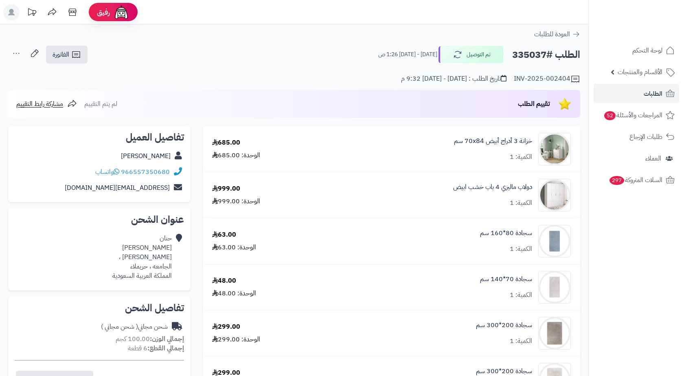 Image resolution: width=684 pixels, height=376 pixels. Describe the element at coordinates (637, 94) in the screenshot. I see `a: الطلبات` at that location.